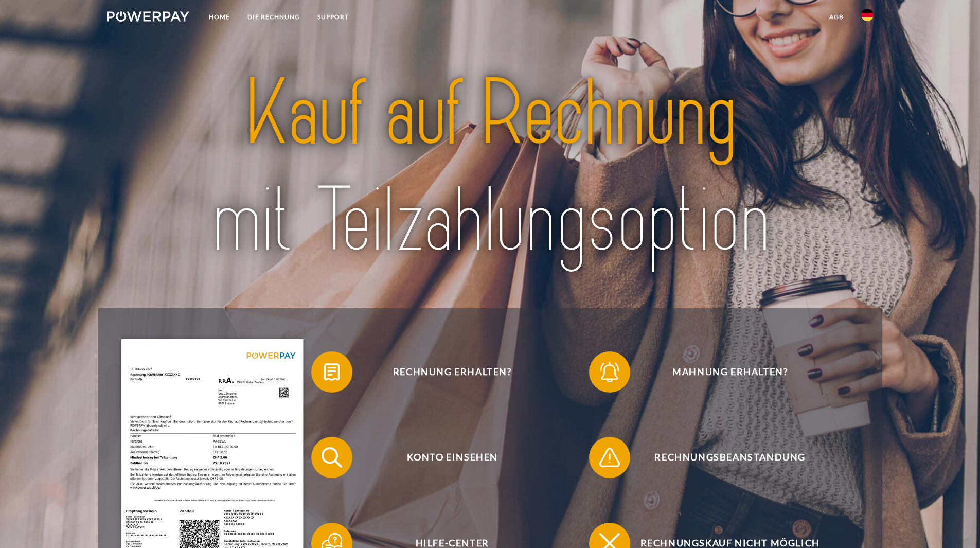 This screenshot has height=548, width=980. Describe the element at coordinates (723, 458) in the screenshot. I see `a: Rechnungsbeanstandung` at that location.